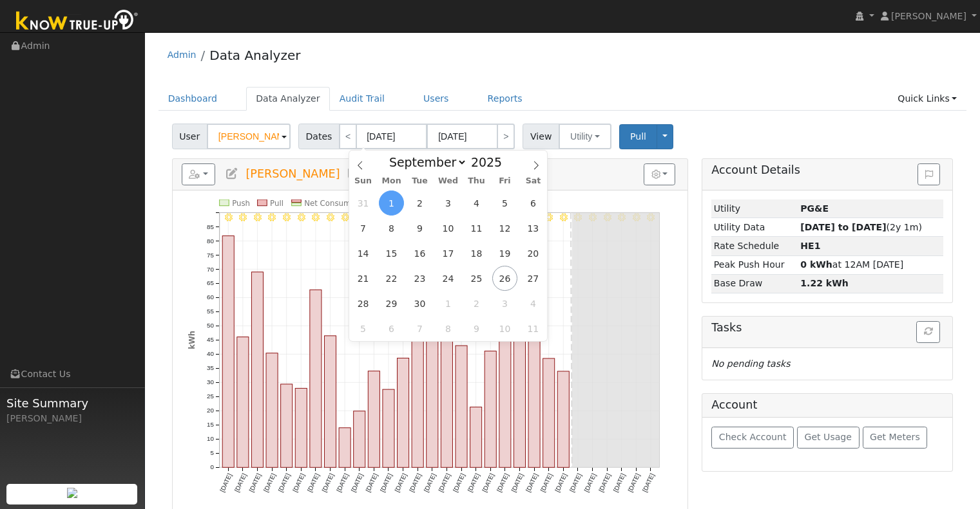 Image resolution: width=980 pixels, height=509 pixels. What do you see at coordinates (827, 170) in the screenshot?
I see `h5: Account Details` at bounding box center [827, 170].